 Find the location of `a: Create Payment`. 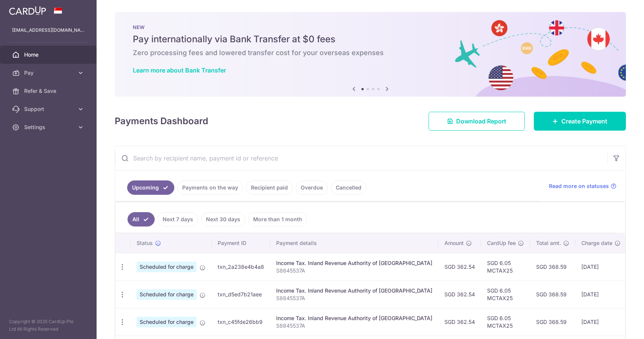

a: Create Payment is located at coordinates (580, 121).